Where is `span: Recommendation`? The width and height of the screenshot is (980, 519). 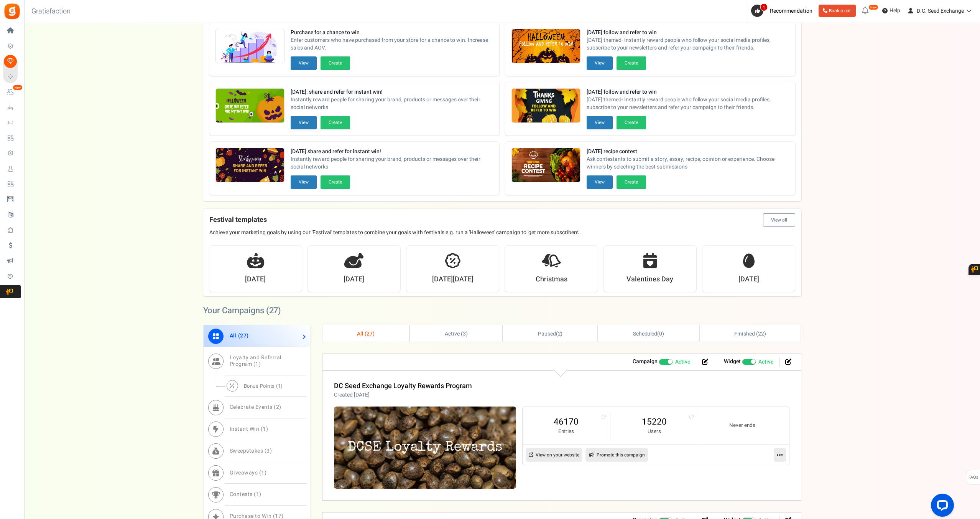 span: Recommendation is located at coordinates (791, 10).